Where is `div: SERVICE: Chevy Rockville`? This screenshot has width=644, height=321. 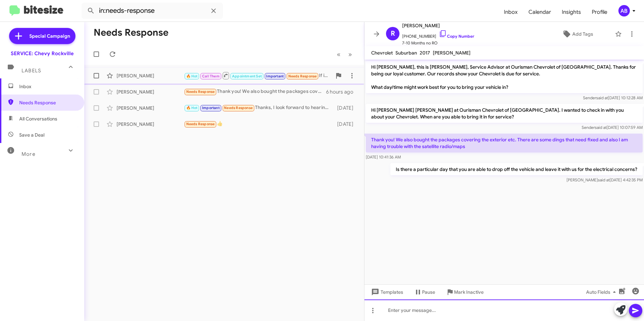
div: SERVICE: Chevy Rockville is located at coordinates (42, 53).